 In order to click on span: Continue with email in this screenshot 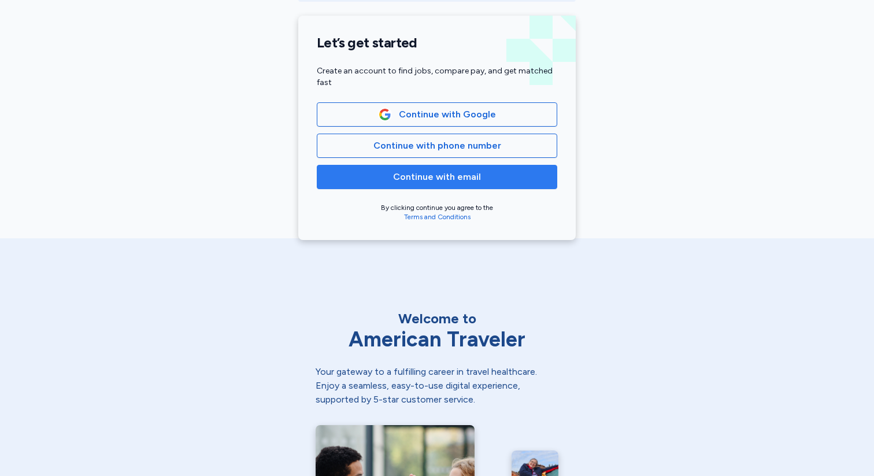, I will do `click(437, 177)`.